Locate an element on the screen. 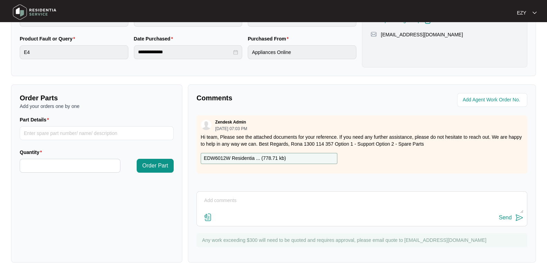 The width and height of the screenshot is (547, 273). img: send-icon.svg is located at coordinates (519, 218).